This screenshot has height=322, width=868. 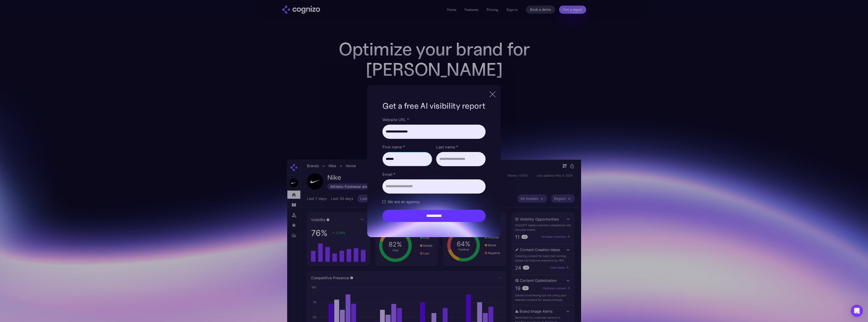 What do you see at coordinates (857, 311) in the screenshot?
I see `div: Open Intercom Messenger` at bounding box center [857, 311].